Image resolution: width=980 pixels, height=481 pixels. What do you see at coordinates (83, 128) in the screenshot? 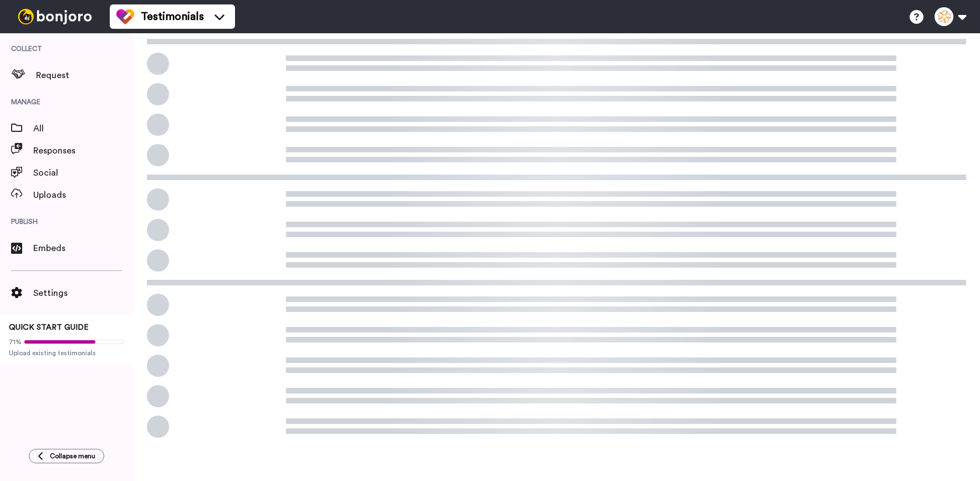
I see `span: All` at bounding box center [83, 128].